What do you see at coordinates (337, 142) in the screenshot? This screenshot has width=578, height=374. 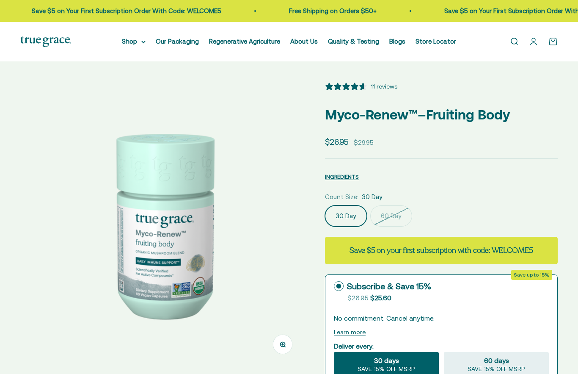 I see `sale-price: $26.95` at bounding box center [337, 142].